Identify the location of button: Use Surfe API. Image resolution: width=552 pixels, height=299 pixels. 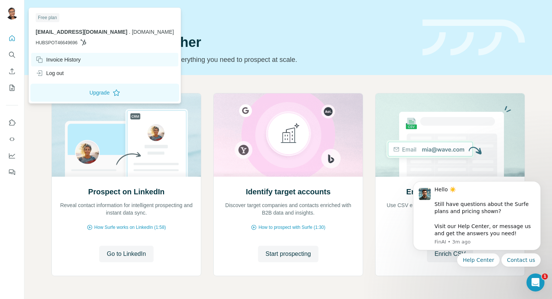
(12, 139).